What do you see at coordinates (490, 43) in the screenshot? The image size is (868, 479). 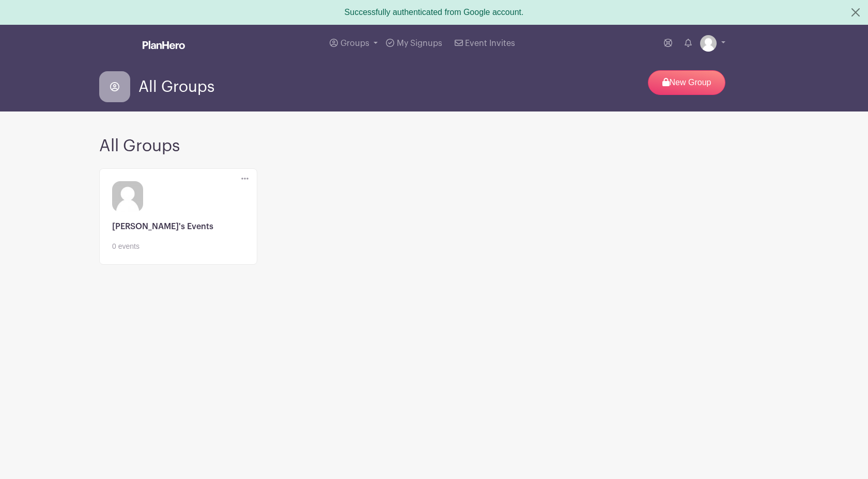 I see `span: Event Invites` at bounding box center [490, 43].